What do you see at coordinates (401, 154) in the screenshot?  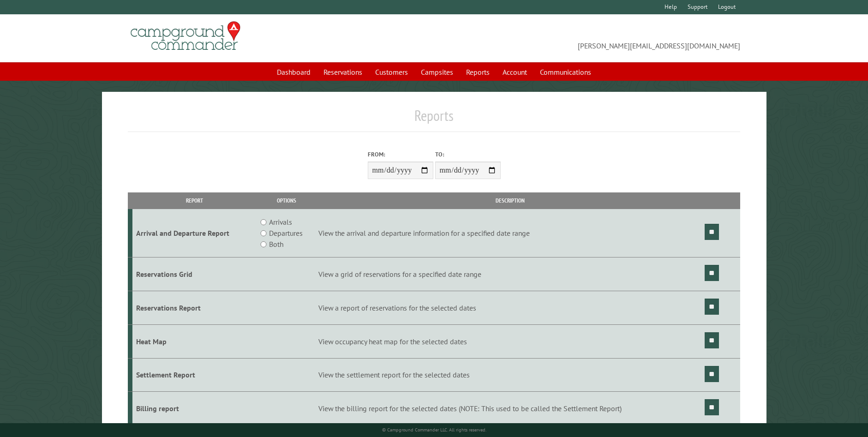 I see `label: From:` at bounding box center [401, 154].